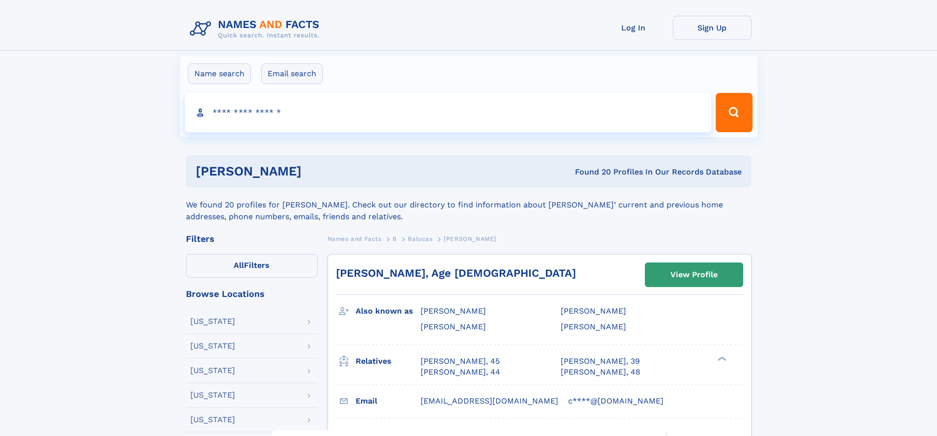  What do you see at coordinates (355, 239) in the screenshot?
I see `a: Names and Facts` at bounding box center [355, 239].